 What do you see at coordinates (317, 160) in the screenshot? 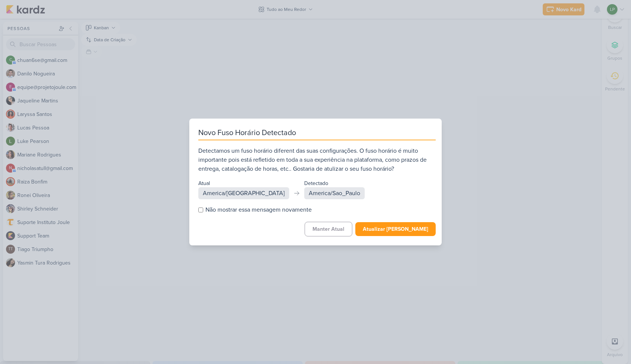
I see `div: Detectamos um fuso horário diferent das suas configurações. O fuso horário é muito importante poi...` at bounding box center [317, 160].